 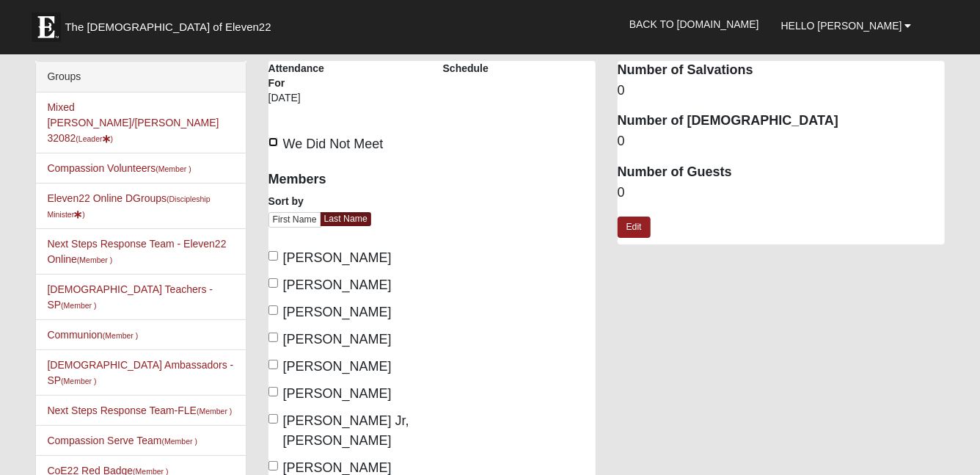 What do you see at coordinates (128, 206) in the screenshot?
I see `small: (Discipleship Minister )` at bounding box center [128, 206].